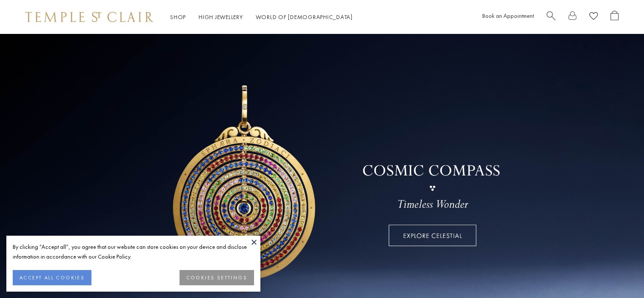 This screenshot has height=298, width=644. Describe the element at coordinates (52, 277) in the screenshot. I see `button: ACCEPT ALL COOKIES` at that location.